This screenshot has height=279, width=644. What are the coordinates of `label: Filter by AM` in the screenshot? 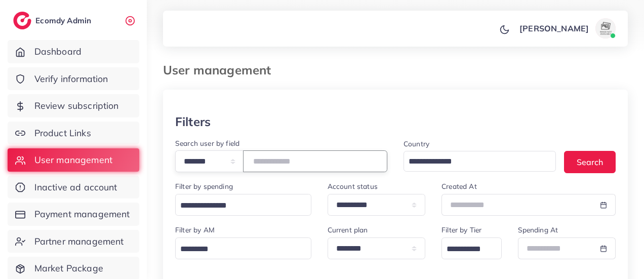 It's located at (195, 230).